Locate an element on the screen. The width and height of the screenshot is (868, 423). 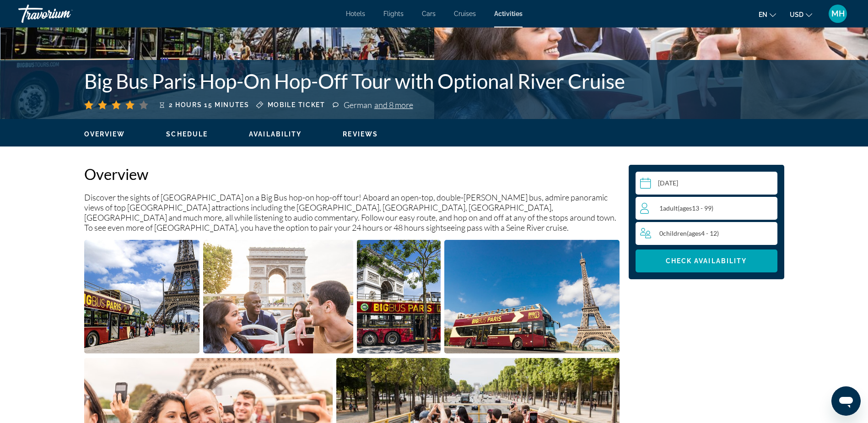
button: Overview is located at coordinates (105, 134).